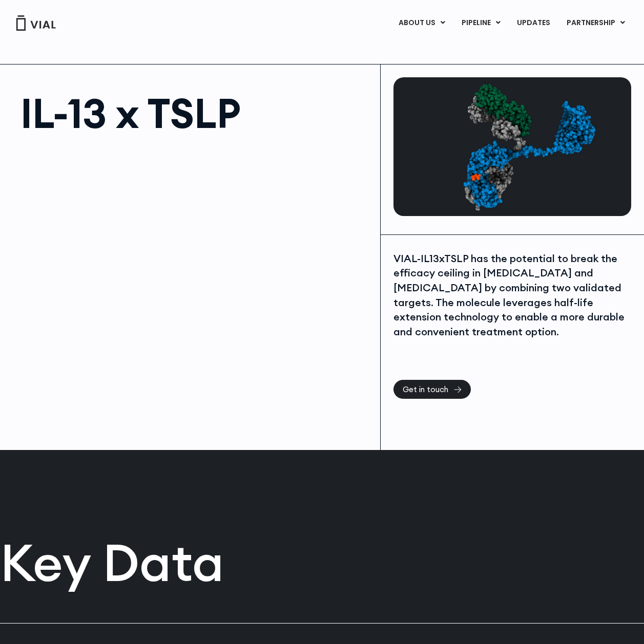 This screenshot has width=644, height=644. I want to click on span: Get in touch, so click(425, 389).